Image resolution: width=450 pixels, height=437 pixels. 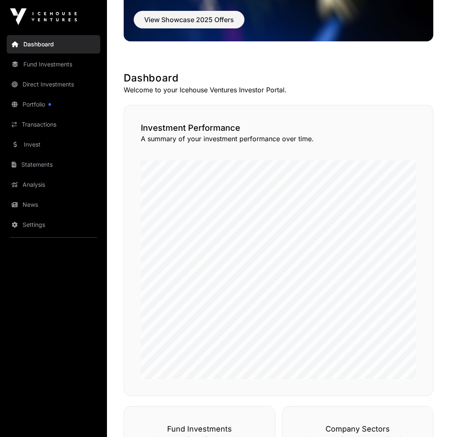 I want to click on a: Invest, so click(x=53, y=144).